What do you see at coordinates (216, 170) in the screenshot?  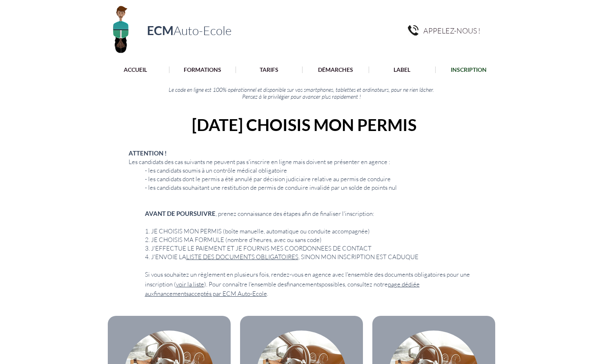 I see `span: - les candidats soumis à un contrôle médical obligatoire` at bounding box center [216, 170].